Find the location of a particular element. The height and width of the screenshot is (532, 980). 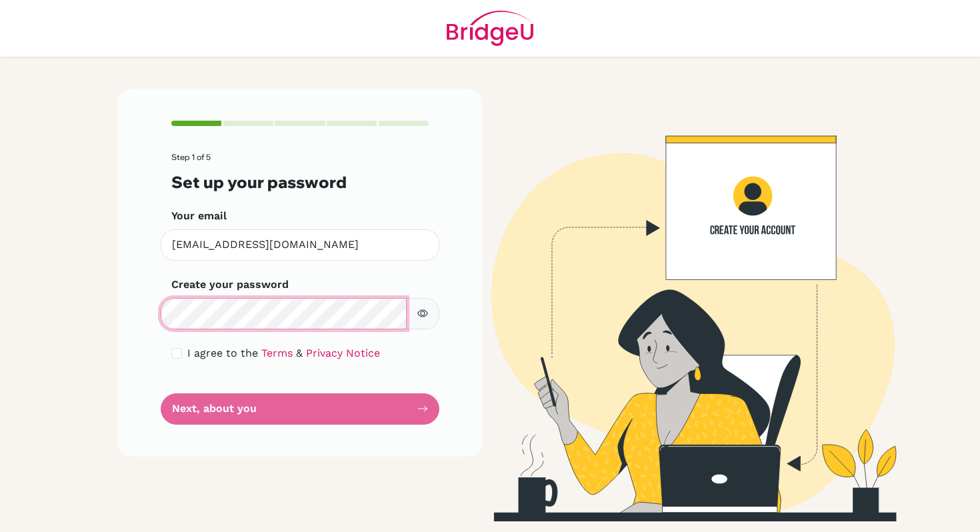

h3: Set up your password is located at coordinates (300, 182).